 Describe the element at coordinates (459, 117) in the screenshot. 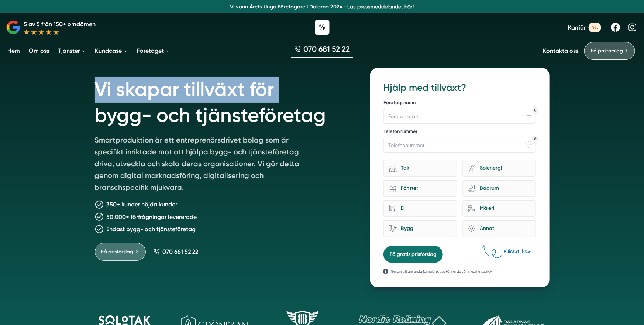

I see `input: Företagsnamn` at that location.